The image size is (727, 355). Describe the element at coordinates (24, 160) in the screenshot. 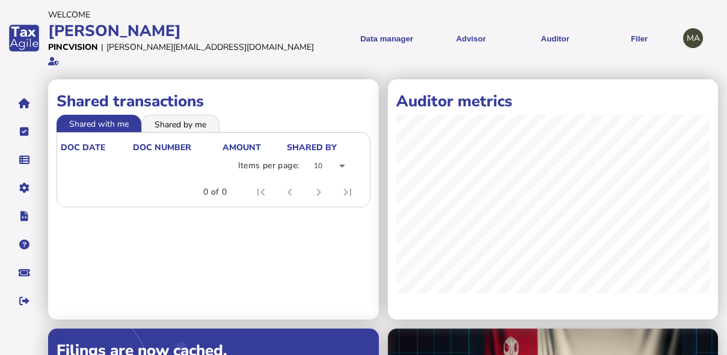

I see `i: Data manager` at that location.